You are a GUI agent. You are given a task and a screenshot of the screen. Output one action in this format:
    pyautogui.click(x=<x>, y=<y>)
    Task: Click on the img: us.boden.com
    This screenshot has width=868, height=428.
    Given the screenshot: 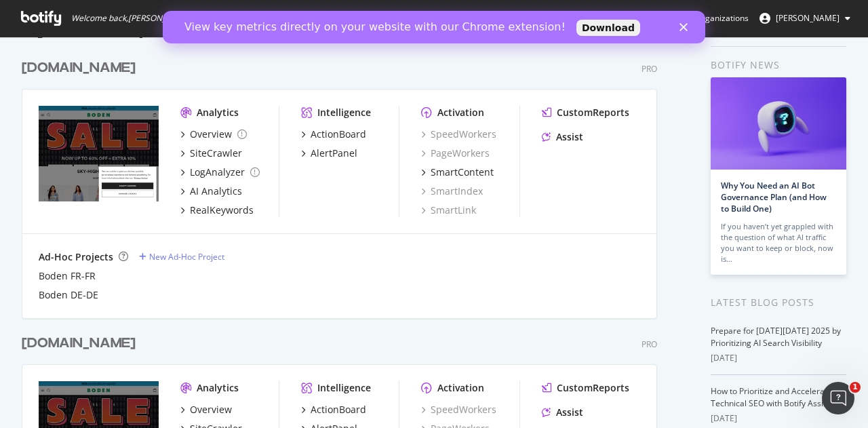 What is the action you would take?
    pyautogui.click(x=98, y=154)
    